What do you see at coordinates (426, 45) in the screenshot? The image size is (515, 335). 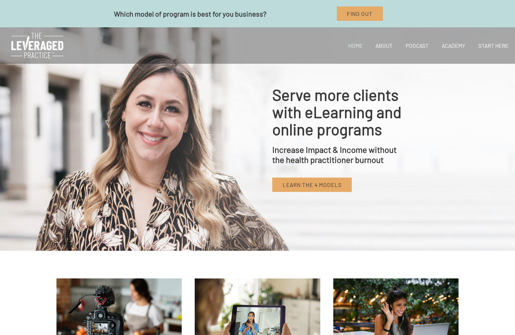 I see `nav: Site Navigation` at bounding box center [426, 45].